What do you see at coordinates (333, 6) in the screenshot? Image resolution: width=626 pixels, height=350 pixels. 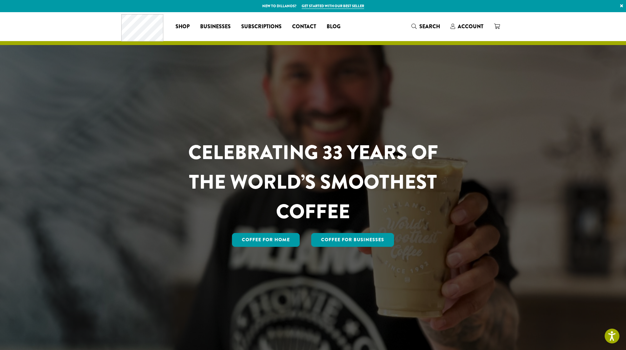 I see `a: Get started with our best seller` at bounding box center [333, 6].